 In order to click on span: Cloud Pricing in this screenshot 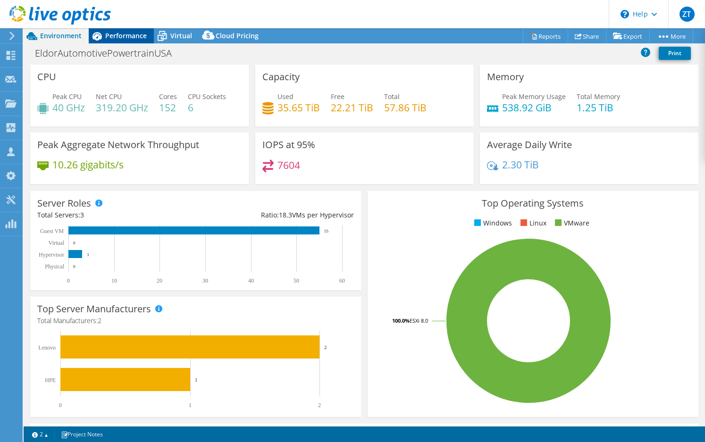, I will do `click(237, 35)`.